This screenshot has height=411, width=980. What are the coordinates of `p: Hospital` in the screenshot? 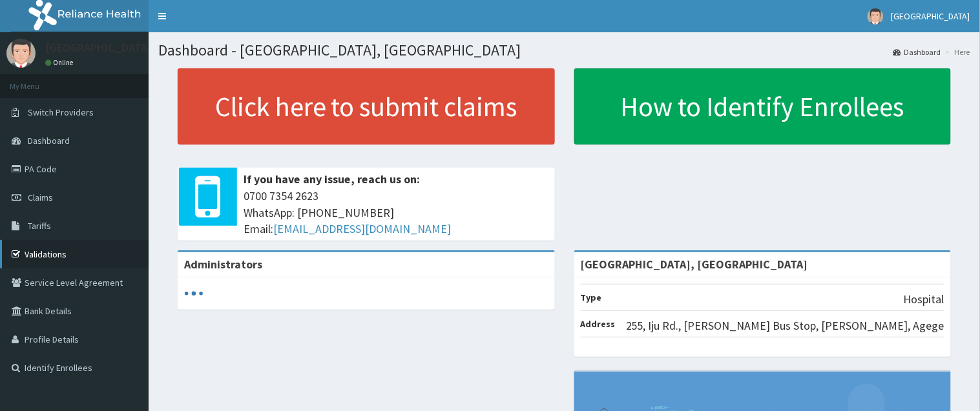 It's located at (924, 299).